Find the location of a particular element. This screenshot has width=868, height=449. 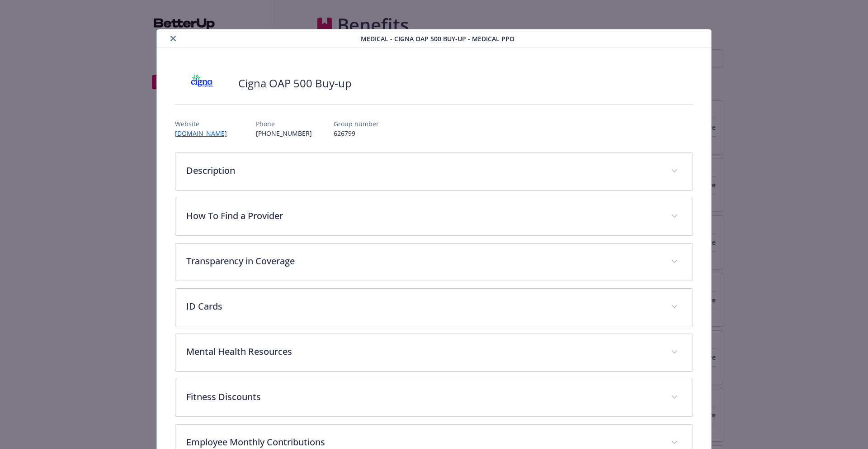

div: Fitness Discounts is located at coordinates (434, 397).